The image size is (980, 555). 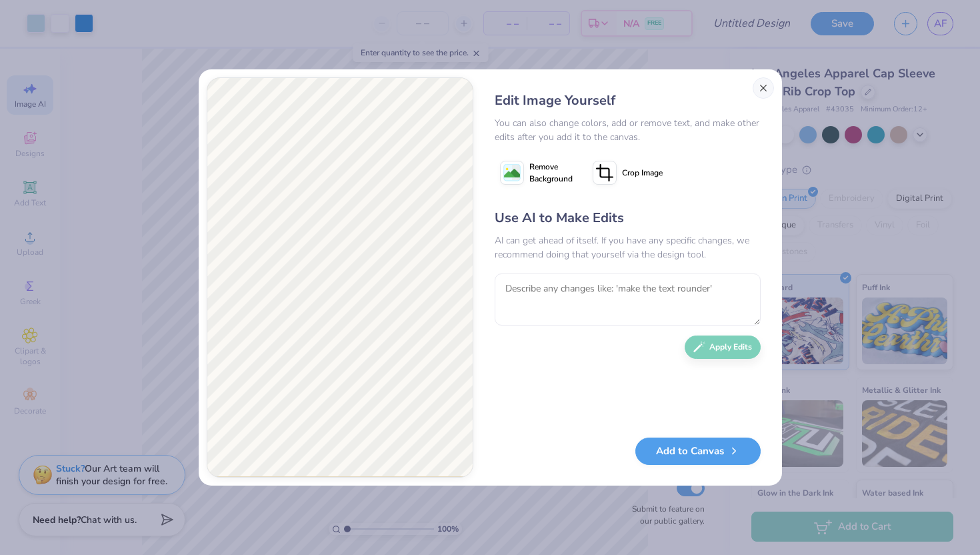 I want to click on button: Crop Image, so click(x=629, y=173).